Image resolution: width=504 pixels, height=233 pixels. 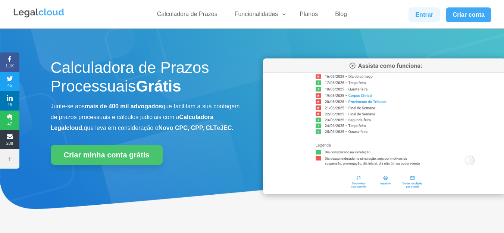 I want to click on b: Calculadora Legalcloud,, so click(x=132, y=123).